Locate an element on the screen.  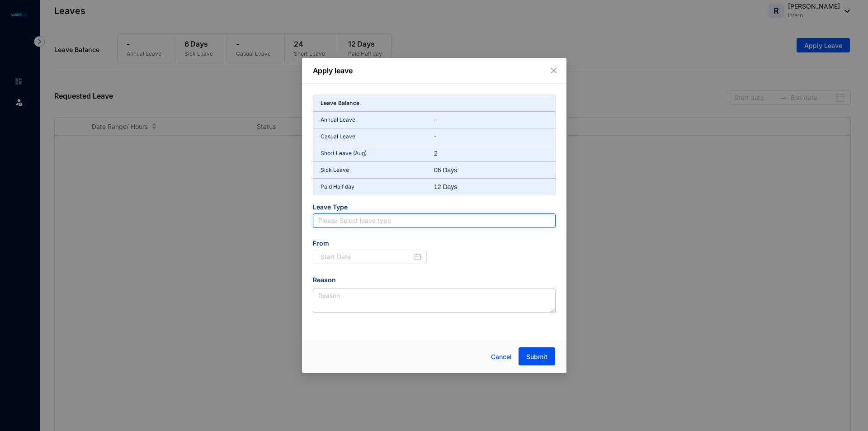
span: Leave Type is located at coordinates (434, 208).